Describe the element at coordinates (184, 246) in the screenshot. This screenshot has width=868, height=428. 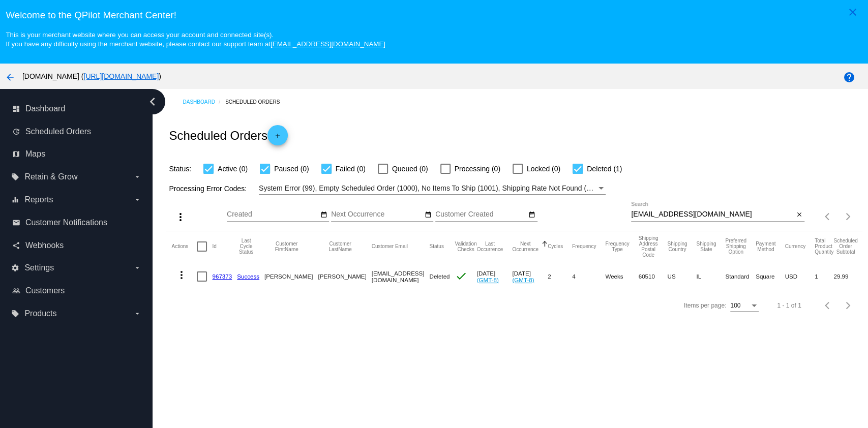
I see `mat-header-cell: Actions` at that location.